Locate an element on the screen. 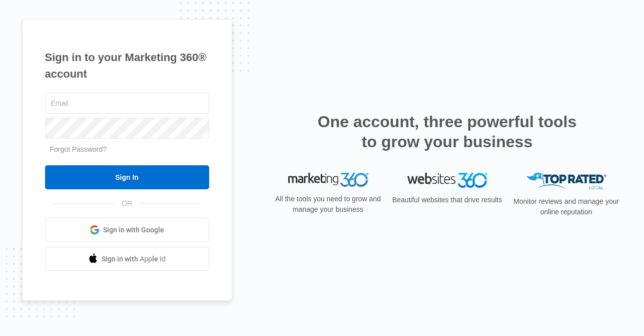 The height and width of the screenshot is (336, 644). p: Beautiful websites that drive results is located at coordinates (447, 200).